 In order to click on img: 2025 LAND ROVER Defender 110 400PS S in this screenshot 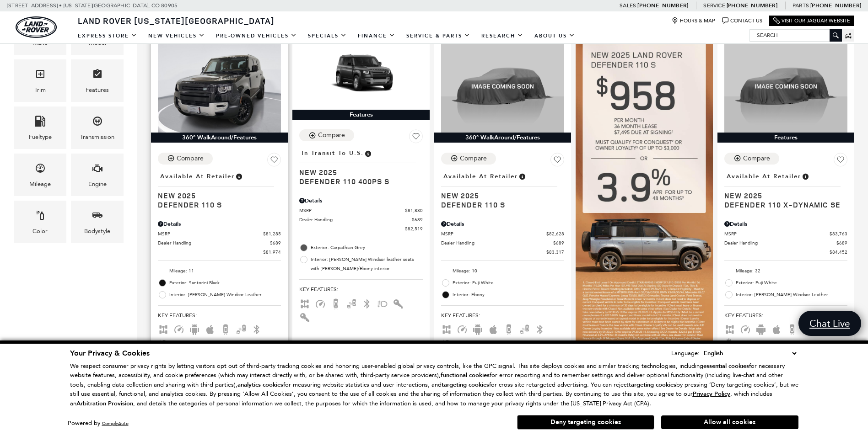, I will do `click(360, 75)`.